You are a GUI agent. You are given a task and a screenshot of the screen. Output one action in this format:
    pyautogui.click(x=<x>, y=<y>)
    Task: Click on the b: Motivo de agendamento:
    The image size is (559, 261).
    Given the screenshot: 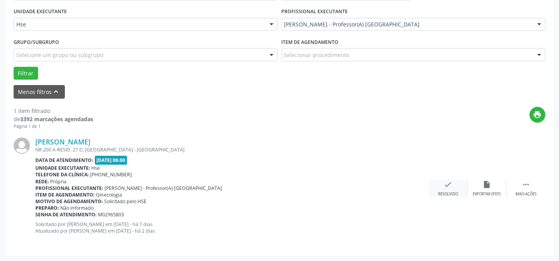 What is the action you would take?
    pyautogui.click(x=69, y=201)
    